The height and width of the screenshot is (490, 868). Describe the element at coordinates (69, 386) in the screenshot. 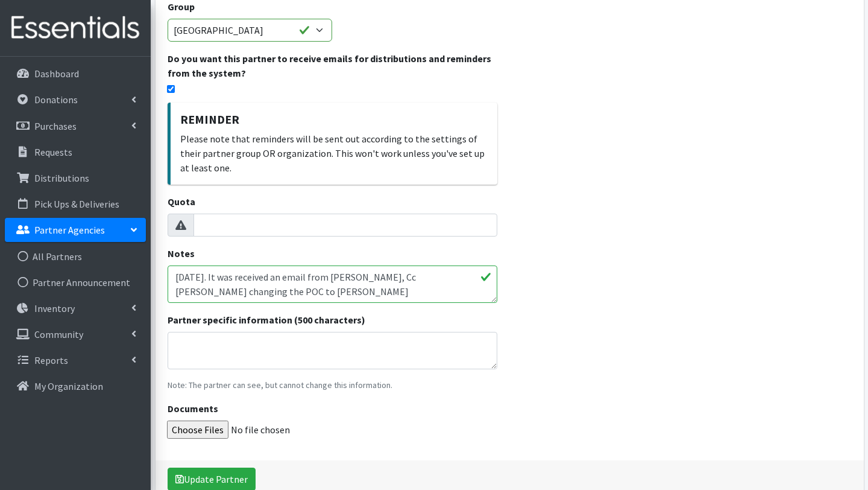

I see `p: My Organization` at that location.